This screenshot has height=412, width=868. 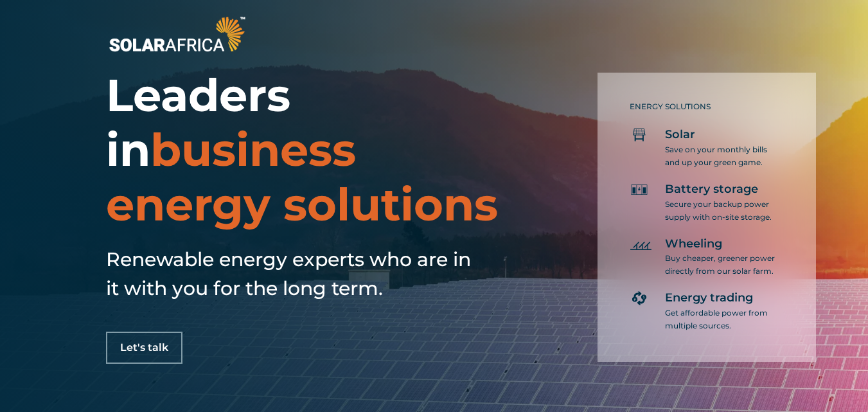 I want to click on h5: Renewable energy experts who are in it with you for the long term., so click(x=292, y=274).